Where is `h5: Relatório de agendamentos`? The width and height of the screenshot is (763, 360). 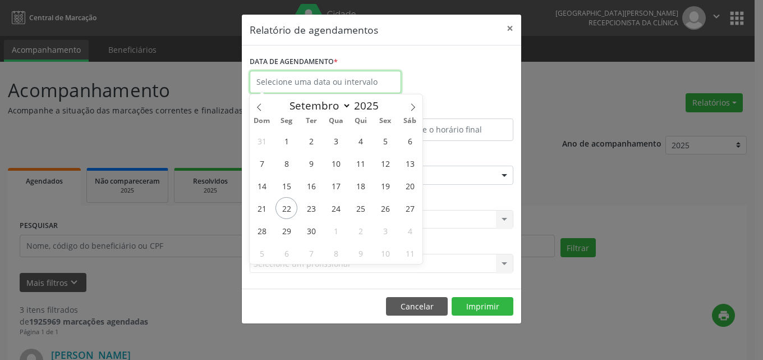 h5: Relatório de agendamentos is located at coordinates (314, 30).